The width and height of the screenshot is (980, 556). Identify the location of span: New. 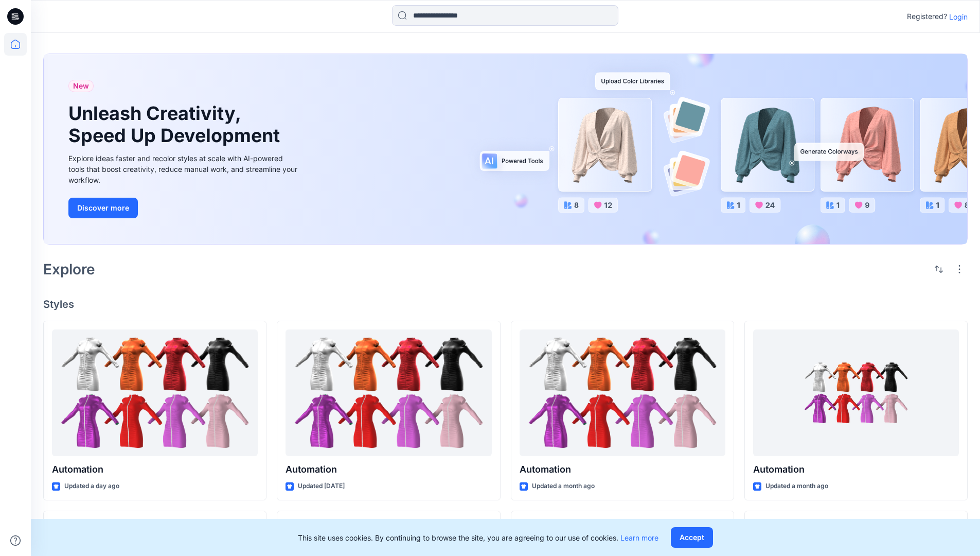
(81, 86).